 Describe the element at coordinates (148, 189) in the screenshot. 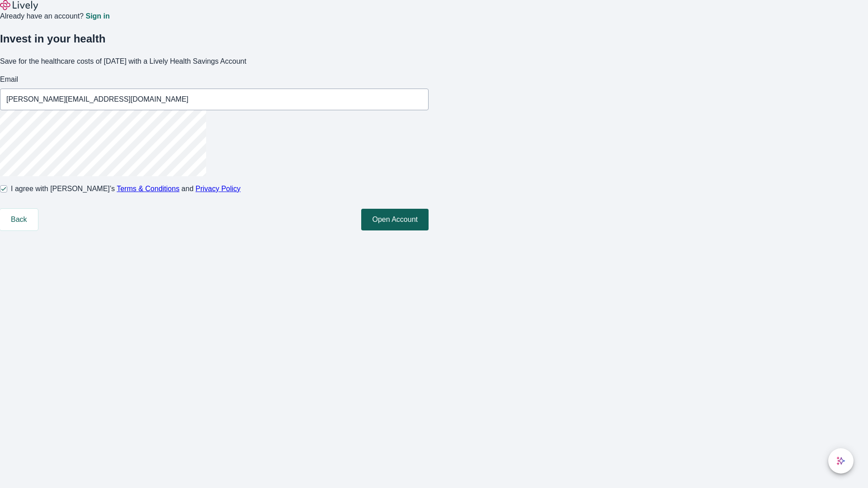

I see `a: Terms & Conditions` at that location.